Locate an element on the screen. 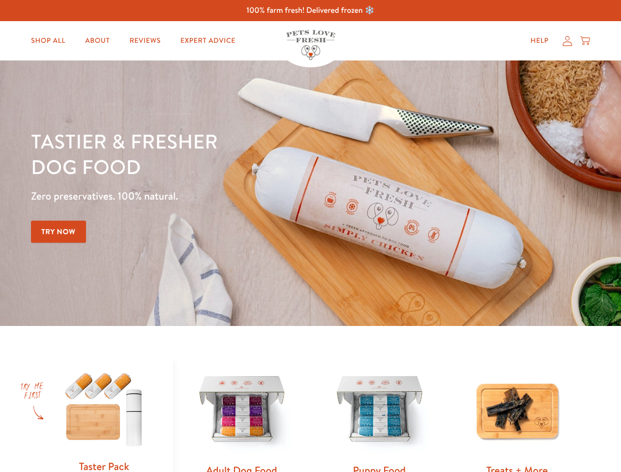 The image size is (621, 472). img: Pets Love Fresh is located at coordinates (311, 45).